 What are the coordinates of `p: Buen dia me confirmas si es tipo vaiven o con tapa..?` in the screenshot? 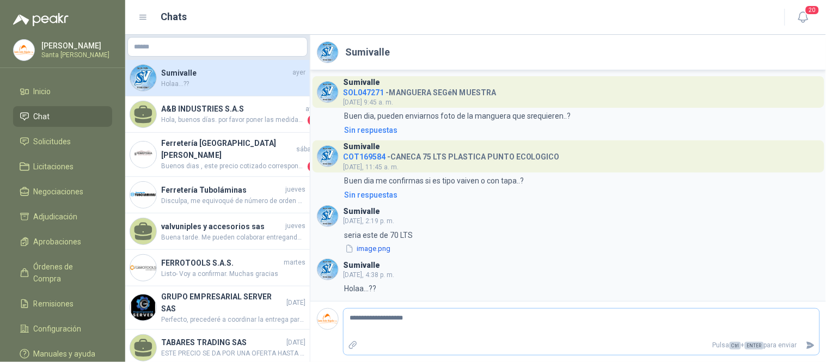 It's located at (434, 181).